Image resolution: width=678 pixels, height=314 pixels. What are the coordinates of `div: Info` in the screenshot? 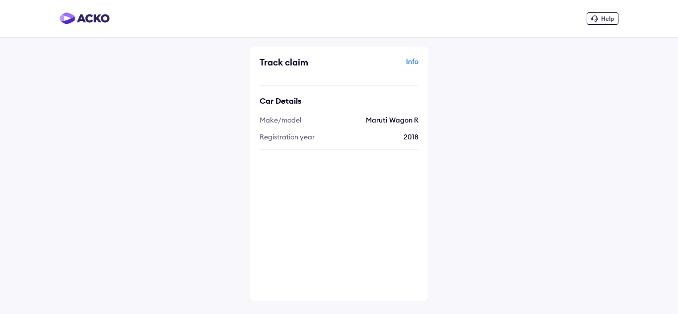 It's located at (380, 66).